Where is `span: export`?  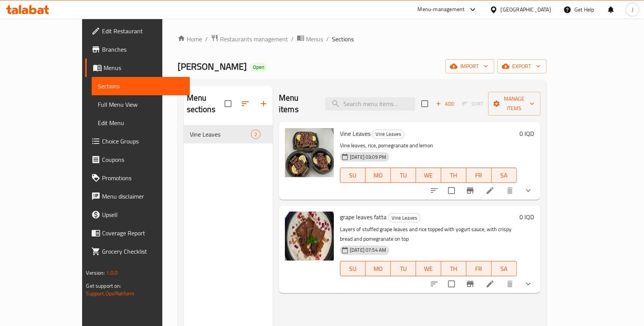 span: export is located at coordinates (522, 66).